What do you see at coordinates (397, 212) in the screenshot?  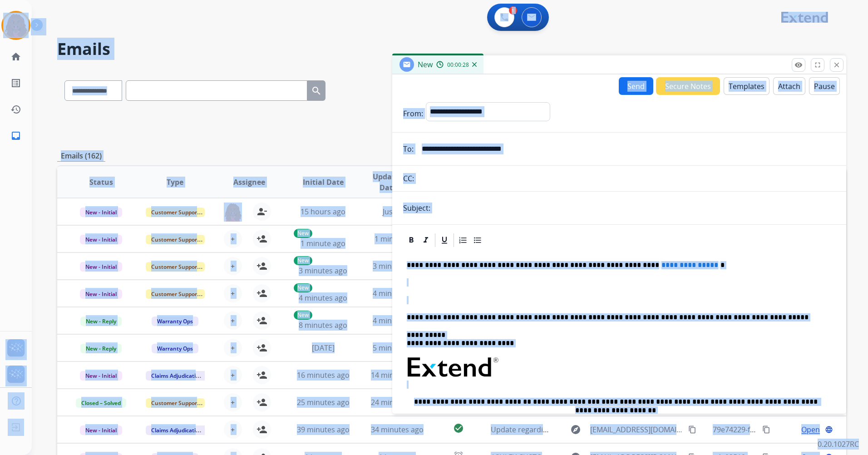 I see `span: Just now` at bounding box center [397, 212].